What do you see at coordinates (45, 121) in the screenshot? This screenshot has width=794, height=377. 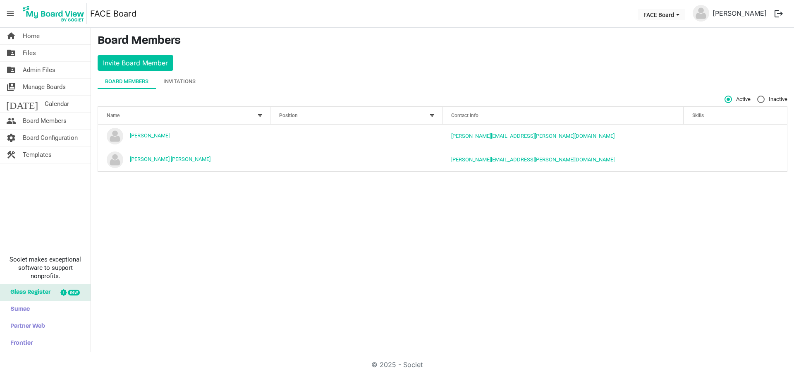 I see `span: Board Members` at bounding box center [45, 121].